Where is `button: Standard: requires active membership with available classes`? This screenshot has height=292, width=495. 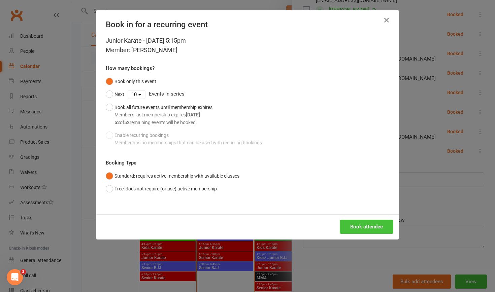
button: Standard: requires active membership with available classes is located at coordinates (172, 176).